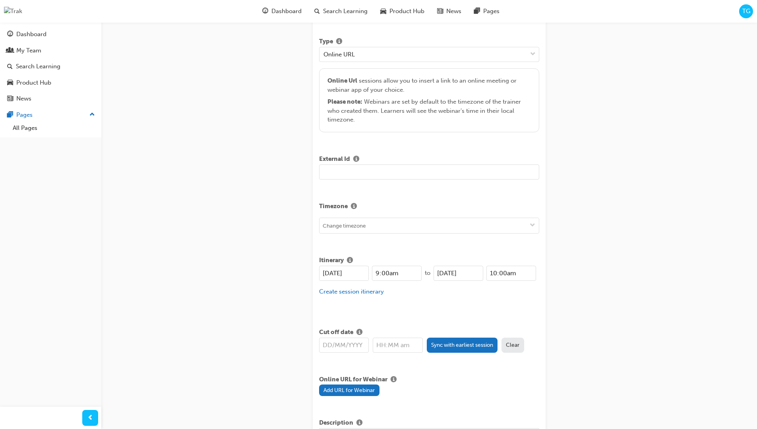 This screenshot has width=757, height=429. Describe the element at coordinates (449, 11) in the screenshot. I see `a: news-iconNews` at that location.